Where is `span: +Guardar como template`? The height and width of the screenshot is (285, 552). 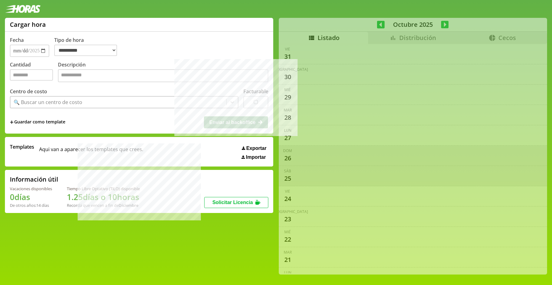 span: +Guardar como template is located at coordinates (38, 122).